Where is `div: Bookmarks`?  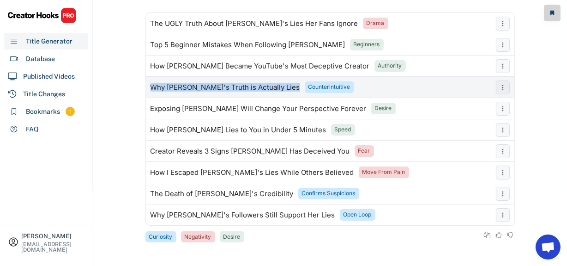
div: Bookmarks is located at coordinates (43, 111).